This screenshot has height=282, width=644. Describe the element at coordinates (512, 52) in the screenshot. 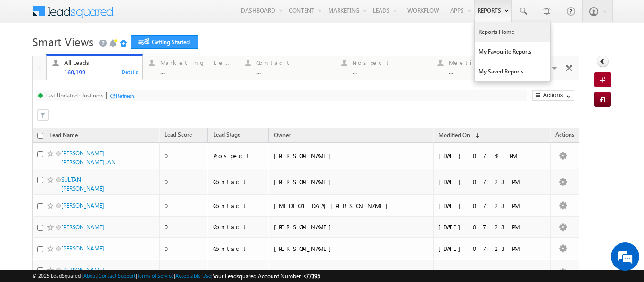

I see `a: My Favourite Reports` at that location.